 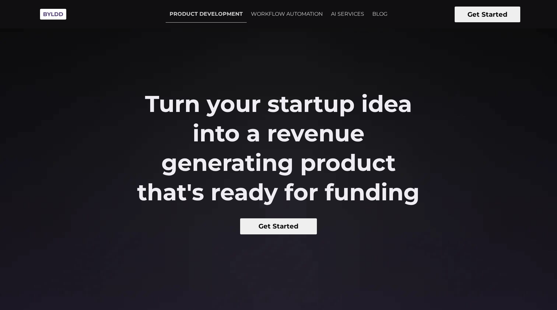 What do you see at coordinates (278, 148) in the screenshot?
I see `h2: Turn your startup idea into a revenue generating product that's ready for funding` at bounding box center [278, 148].